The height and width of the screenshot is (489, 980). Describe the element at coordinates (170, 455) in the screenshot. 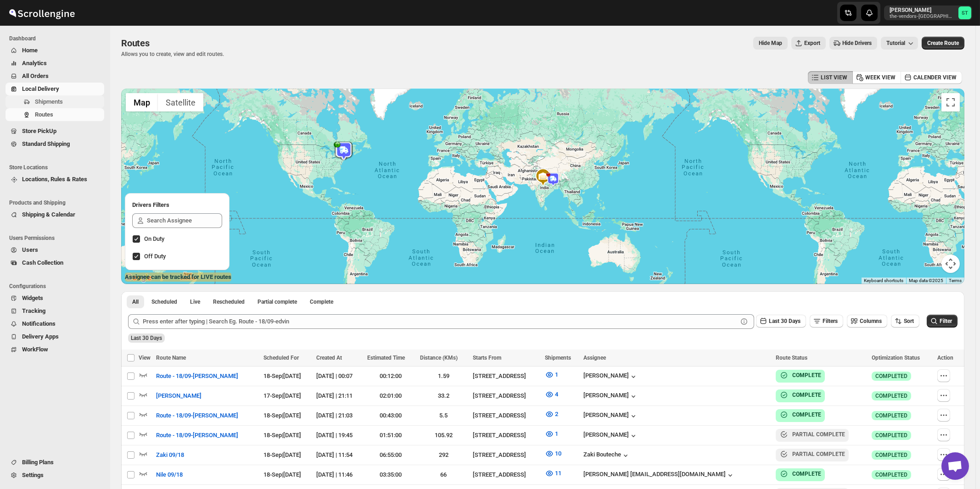

I see `span: Zaki 09/18` at that location.